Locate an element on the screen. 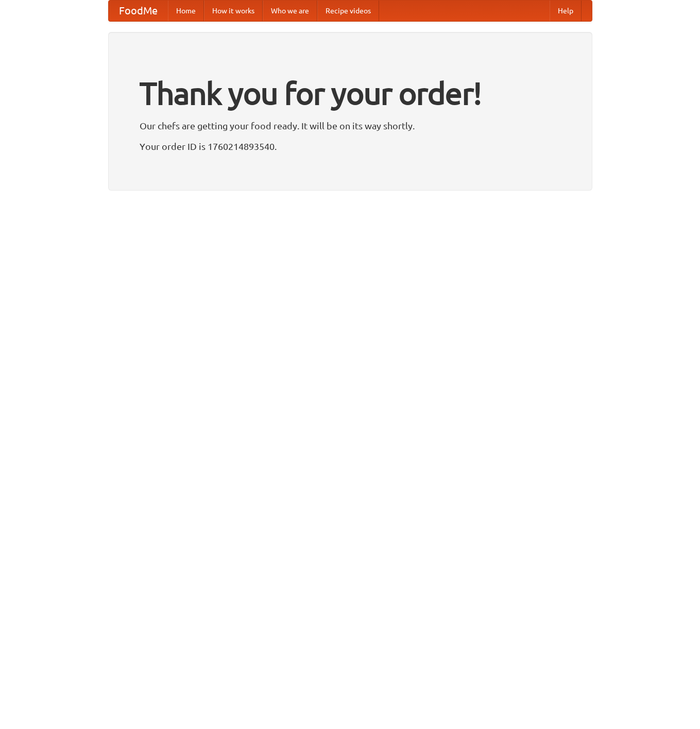 This screenshot has height=729, width=700. a: Help is located at coordinates (565, 10).